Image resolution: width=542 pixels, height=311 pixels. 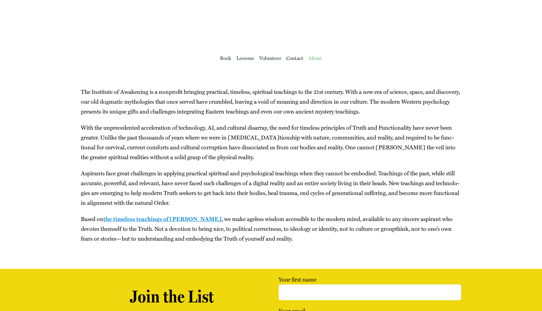 I want to click on a: ioa-logo, so click(x=271, y=12).